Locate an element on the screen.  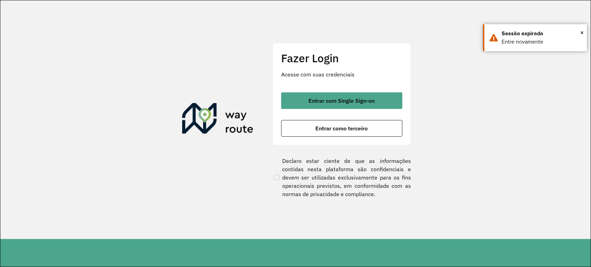
div: Sessão expirada is located at coordinates (541, 34).